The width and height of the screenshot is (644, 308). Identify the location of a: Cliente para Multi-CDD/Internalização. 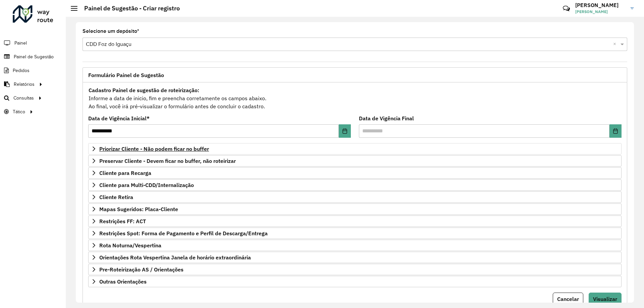
(355, 185).